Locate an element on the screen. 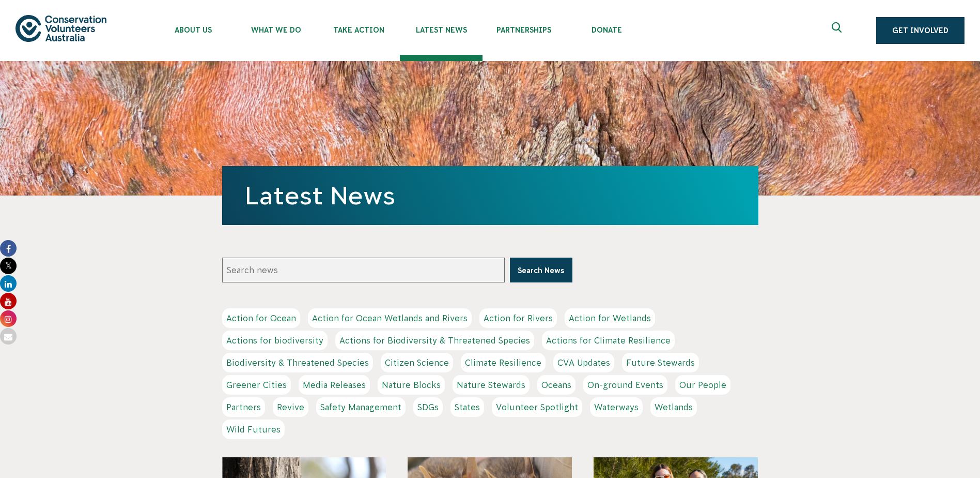 The height and width of the screenshot is (478, 980). a: Actions for Climate Resilience is located at coordinates (608, 341).